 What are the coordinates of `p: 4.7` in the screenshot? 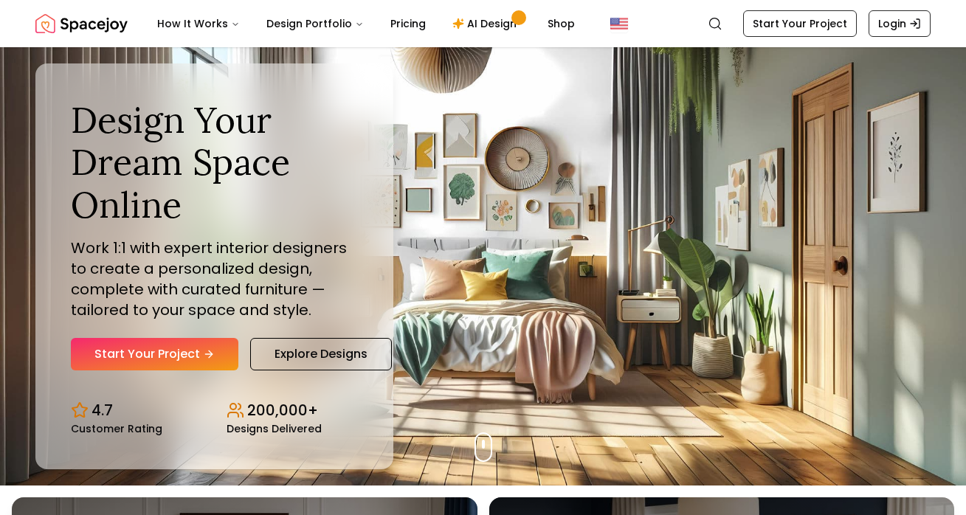 It's located at (102, 410).